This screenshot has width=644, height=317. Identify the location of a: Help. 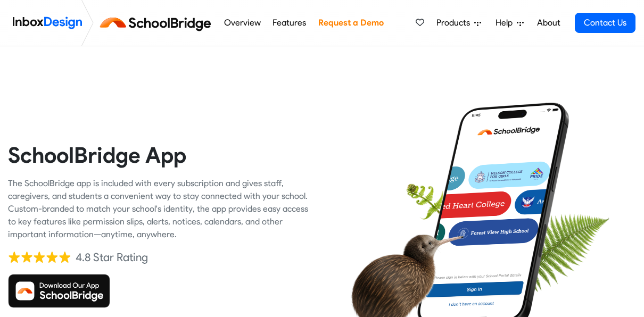
(510, 23).